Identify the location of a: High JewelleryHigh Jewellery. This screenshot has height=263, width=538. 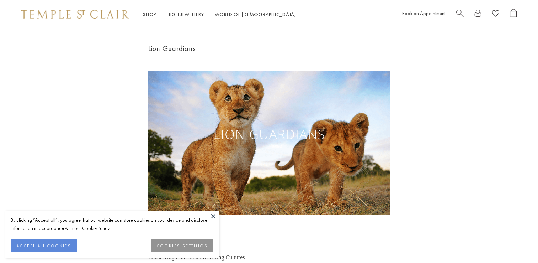
(185, 14).